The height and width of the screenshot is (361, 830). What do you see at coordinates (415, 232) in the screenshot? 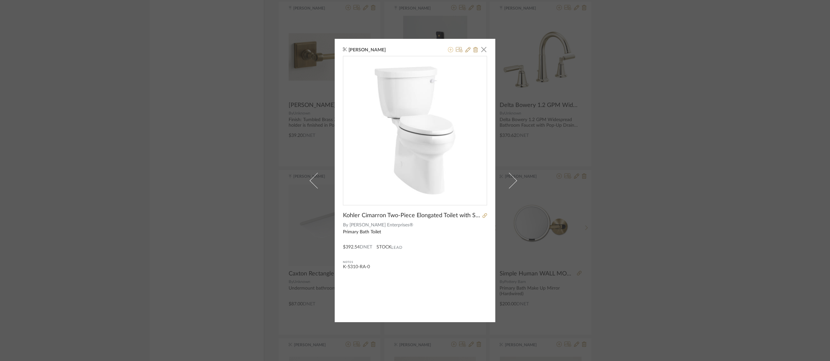
I see `div: Primary Bath Toilet` at bounding box center [415, 232].